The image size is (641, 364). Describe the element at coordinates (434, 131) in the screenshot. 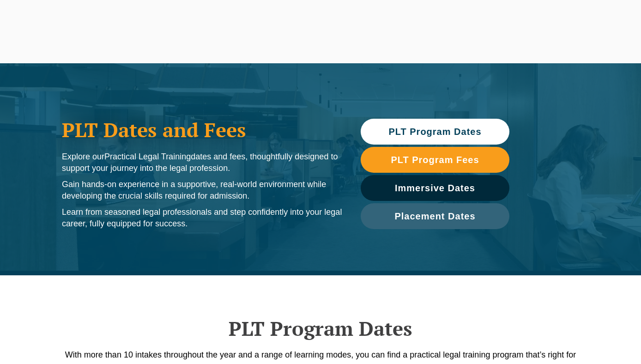

I see `span: PLT Program Dates` at that location.